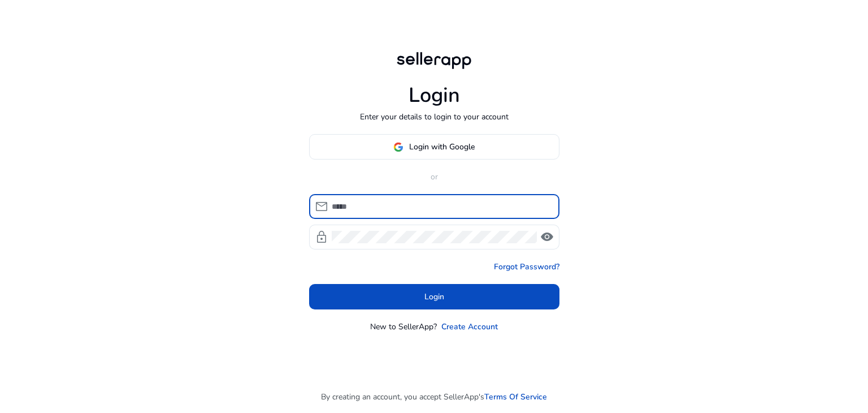 This screenshot has height=413, width=868. I want to click on button: Login, so click(434, 296).